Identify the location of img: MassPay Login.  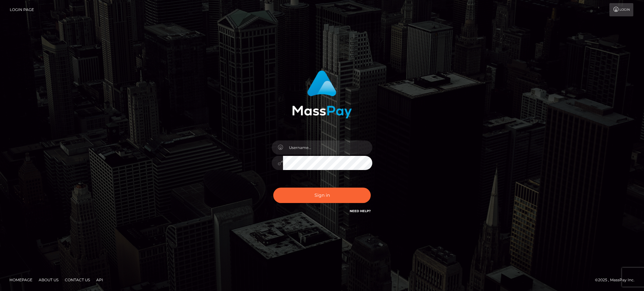
(322, 94).